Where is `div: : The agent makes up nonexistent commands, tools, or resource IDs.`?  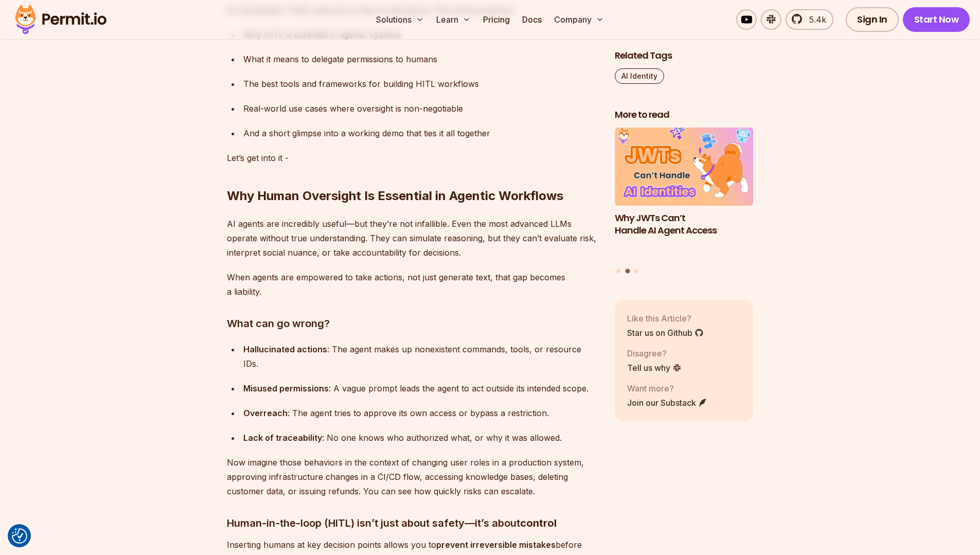 div: : The agent makes up nonexistent commands, tools, or resource IDs. is located at coordinates (421, 357).